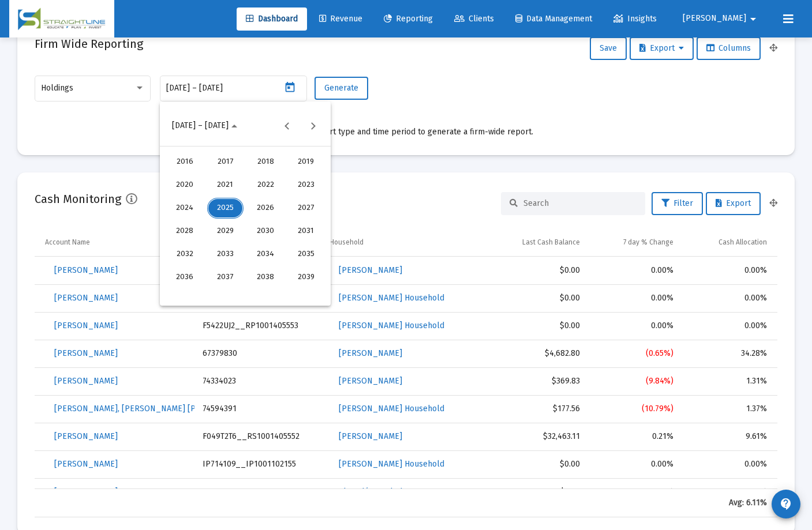 This screenshot has height=530, width=812. I want to click on button: 2039, so click(306, 278).